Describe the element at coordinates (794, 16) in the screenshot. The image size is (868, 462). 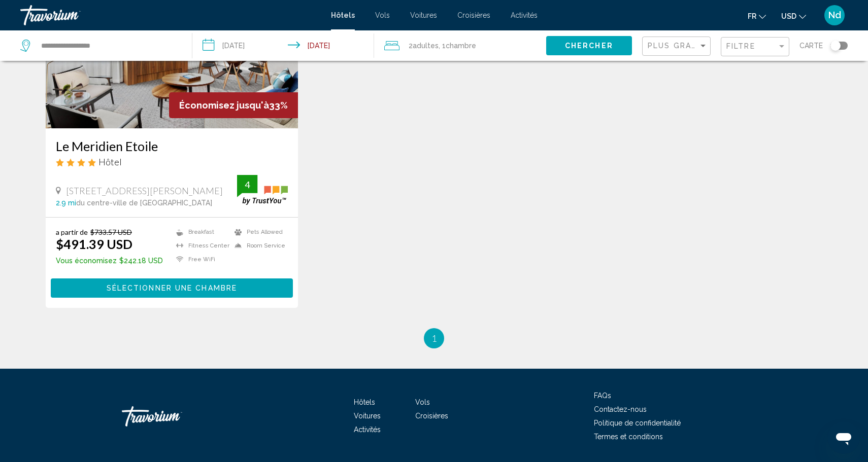
I see `button: Change currency` at that location.